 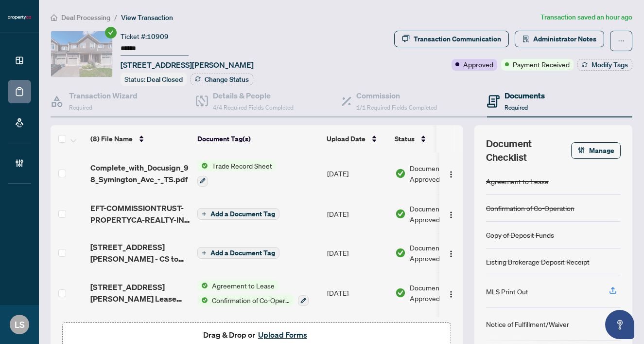 What do you see at coordinates (520, 235) in the screenshot?
I see `div: Copy of Deposit Funds` at bounding box center [520, 235].